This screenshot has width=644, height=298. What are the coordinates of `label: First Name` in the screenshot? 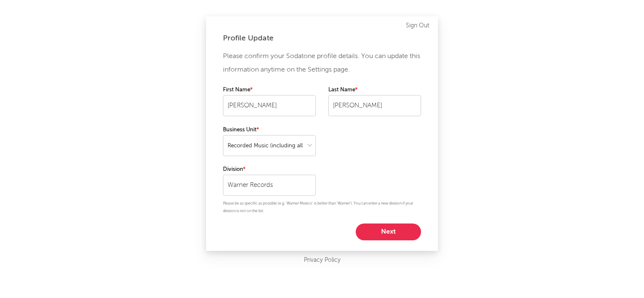 It's located at (270, 90).